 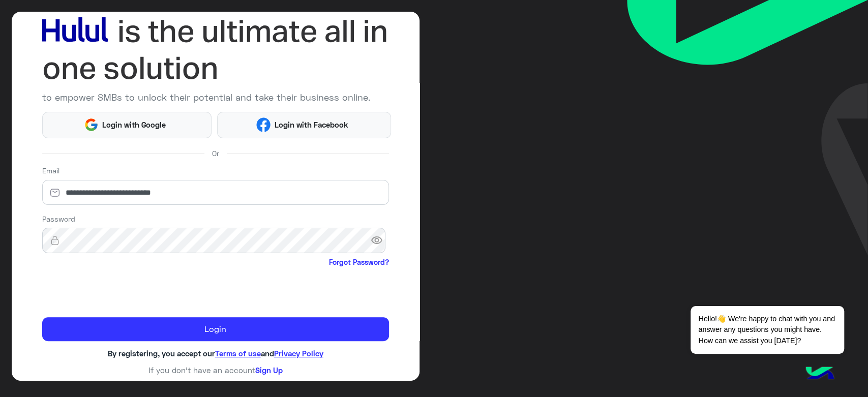 I want to click on img: hululLoginTitle_EN.svg, so click(x=216, y=50).